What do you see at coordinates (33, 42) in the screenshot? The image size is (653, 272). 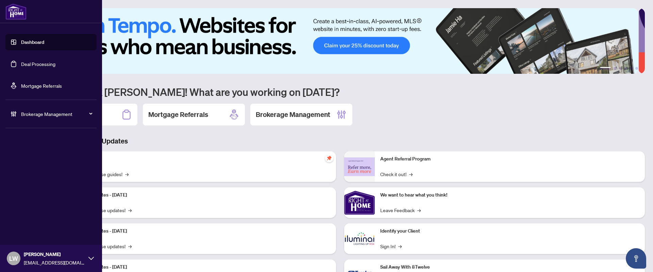 I see `a: Dashboard` at bounding box center [33, 42].